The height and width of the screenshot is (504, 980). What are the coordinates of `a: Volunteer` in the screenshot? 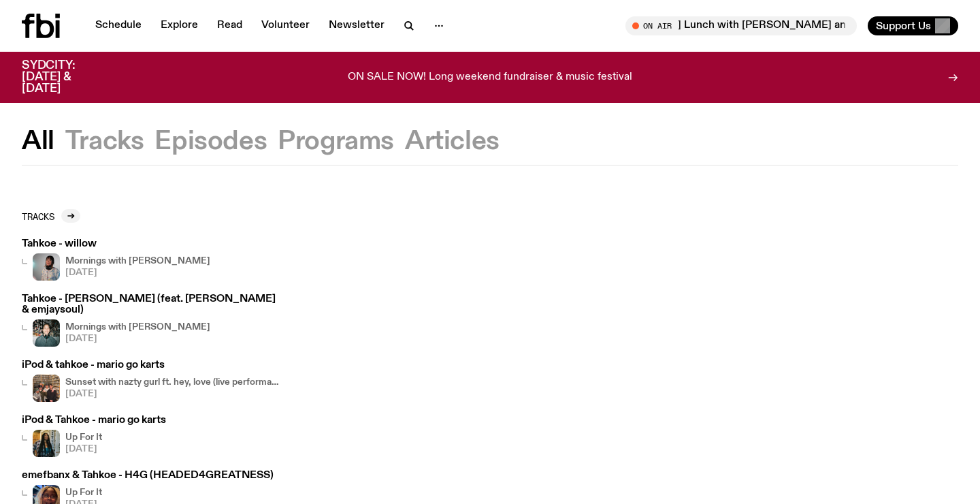 It's located at (285, 26).